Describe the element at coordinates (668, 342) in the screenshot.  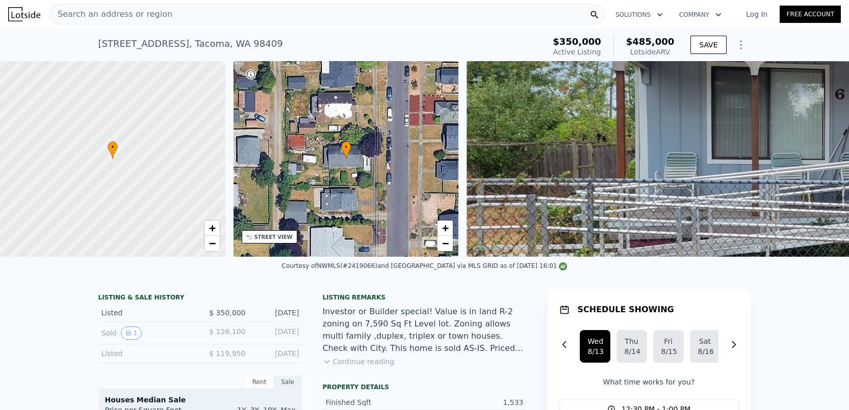
I see `div: Fri` at that location.